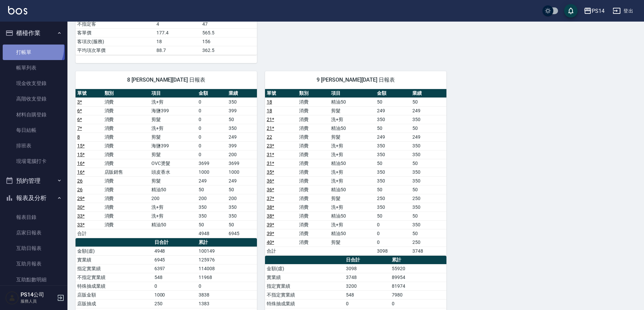 The width and height of the screenshot is (644, 310). What do you see at coordinates (393, 251) in the screenshot?
I see `td: 3098` at bounding box center [393, 251].